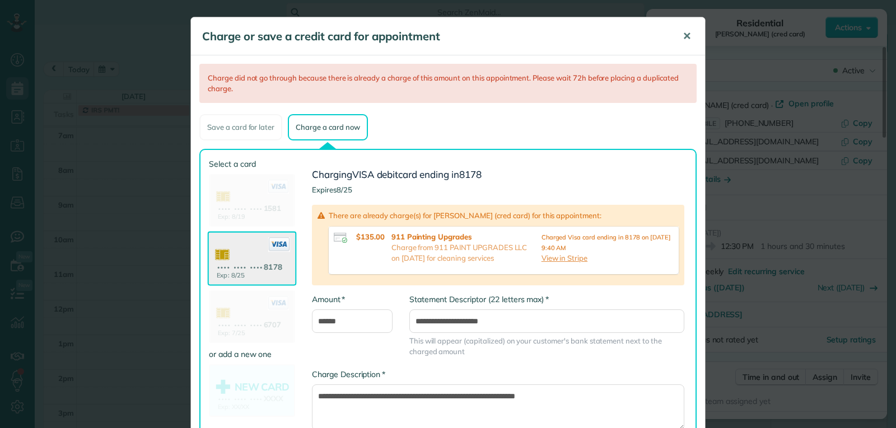  Describe the element at coordinates (547, 347) in the screenshot. I see `span: This will appear (capitalized) on your customer's bank statement next to the charged amount` at that location.